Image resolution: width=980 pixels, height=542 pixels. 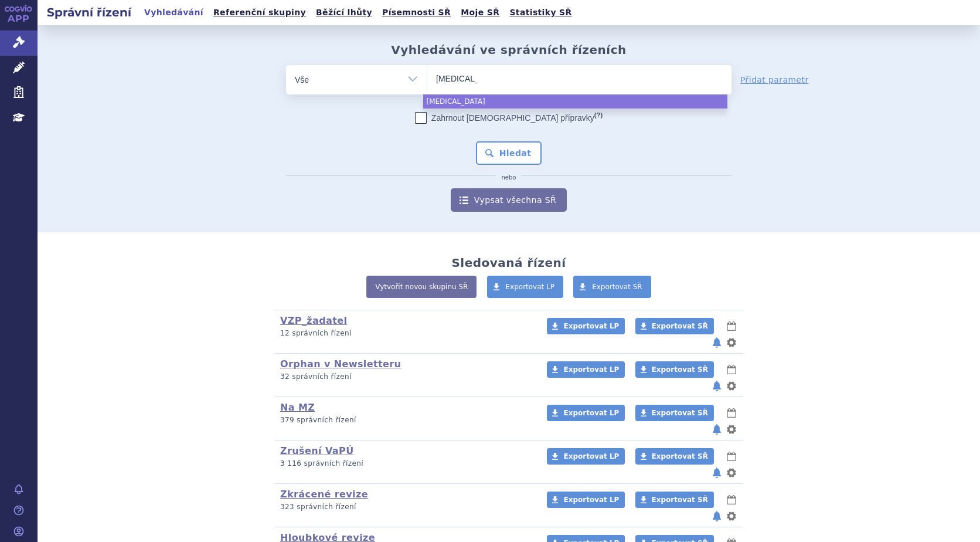 What do you see at coordinates (317, 451) in the screenshot?
I see `a: Zrušení VaPÚ` at bounding box center [317, 451].